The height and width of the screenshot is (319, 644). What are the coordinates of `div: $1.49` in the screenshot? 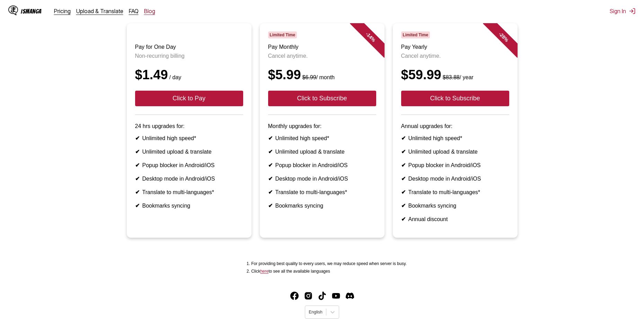 It's located at (189, 75).